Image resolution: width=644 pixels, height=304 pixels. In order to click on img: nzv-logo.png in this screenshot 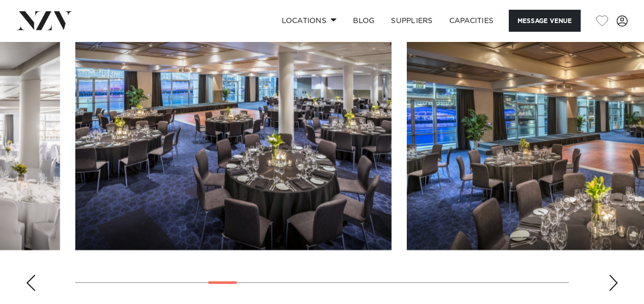, I will do `click(44, 21)`.